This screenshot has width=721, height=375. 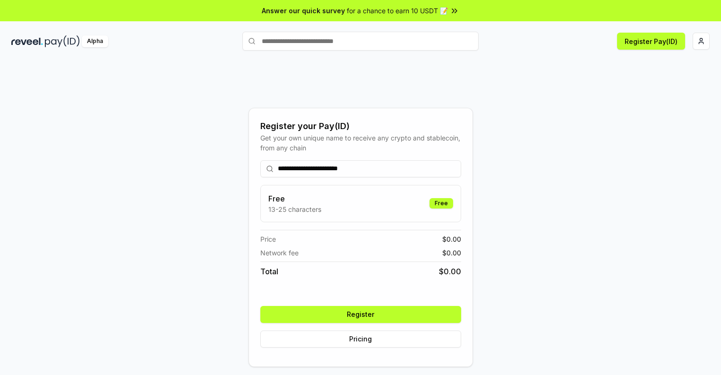 What do you see at coordinates (295, 199) in the screenshot?
I see `h3: Free` at bounding box center [295, 199].